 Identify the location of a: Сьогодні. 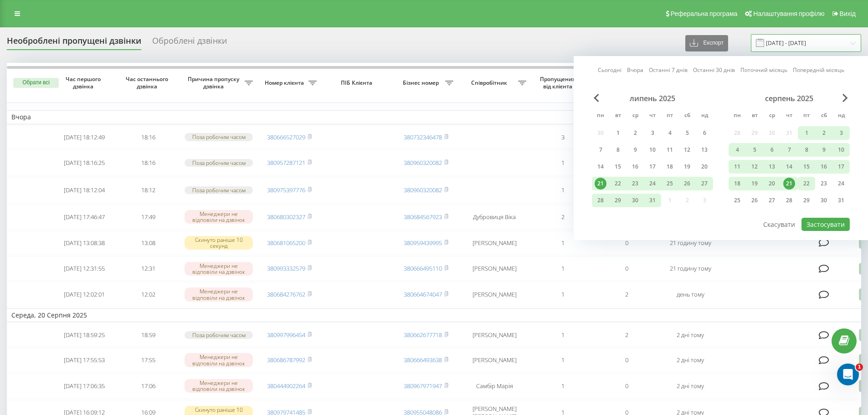
(610, 69).